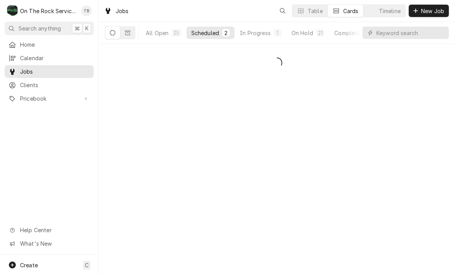 The height and width of the screenshot is (275, 455). Describe the element at coordinates (49, 85) in the screenshot. I see `a: Clients` at that location.